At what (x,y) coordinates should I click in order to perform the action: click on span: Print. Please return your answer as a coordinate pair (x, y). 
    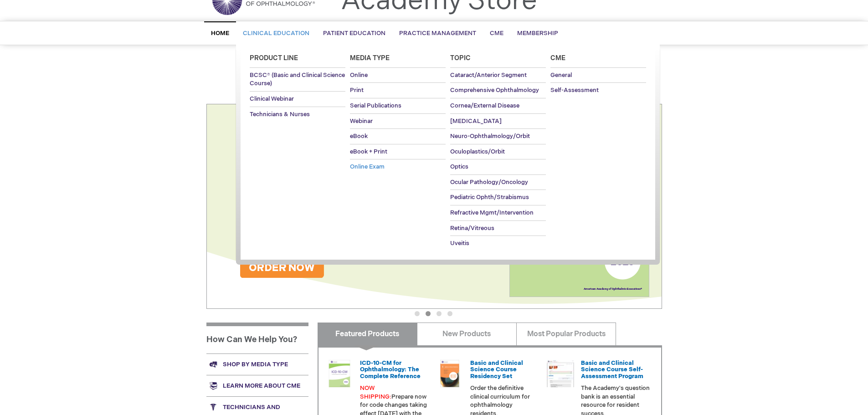
    Looking at the image, I should click on (356, 90).